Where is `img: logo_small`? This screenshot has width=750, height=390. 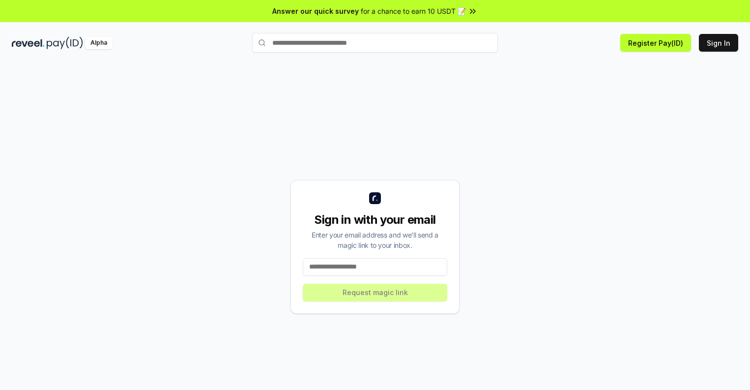
img: logo_small is located at coordinates (375, 198).